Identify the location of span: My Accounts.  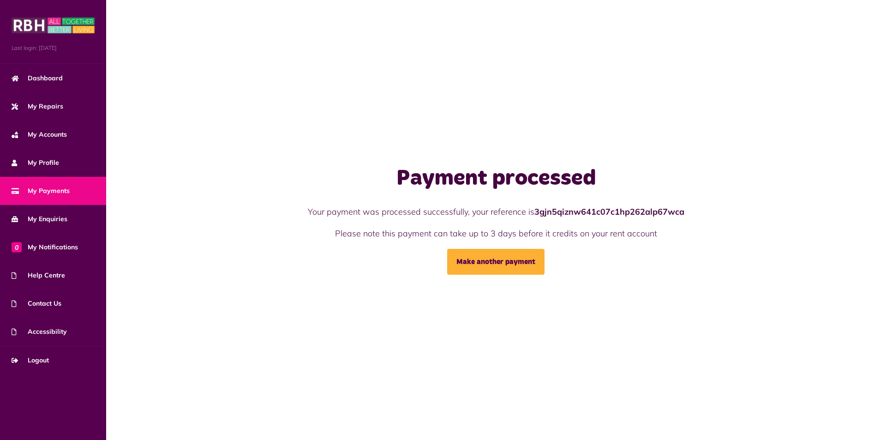
(39, 134).